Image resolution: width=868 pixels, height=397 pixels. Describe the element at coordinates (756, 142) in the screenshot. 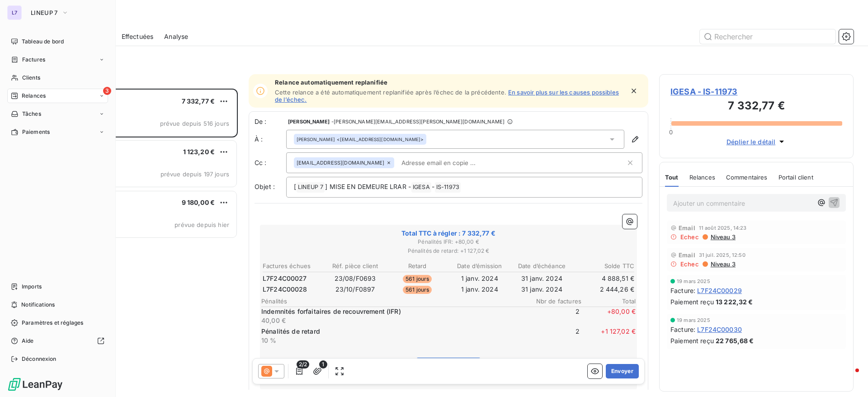

I see `button: Déplier le détail` at that location.